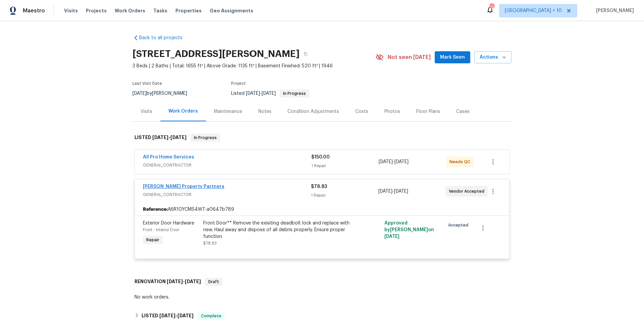 The image size is (644, 321). I want to click on span: Project, so click(239, 83).